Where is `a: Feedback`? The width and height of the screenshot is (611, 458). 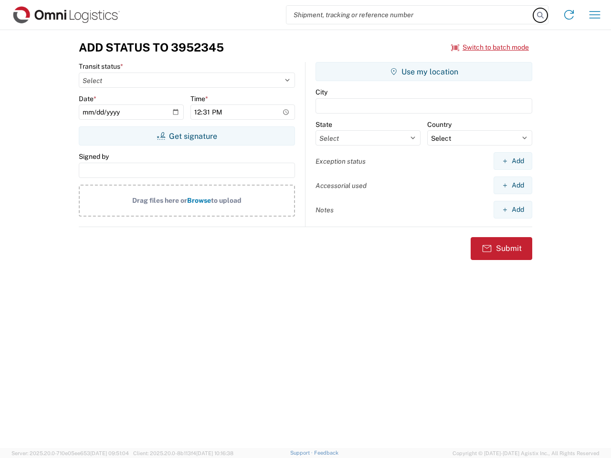
a: Feedback is located at coordinates (326, 453).